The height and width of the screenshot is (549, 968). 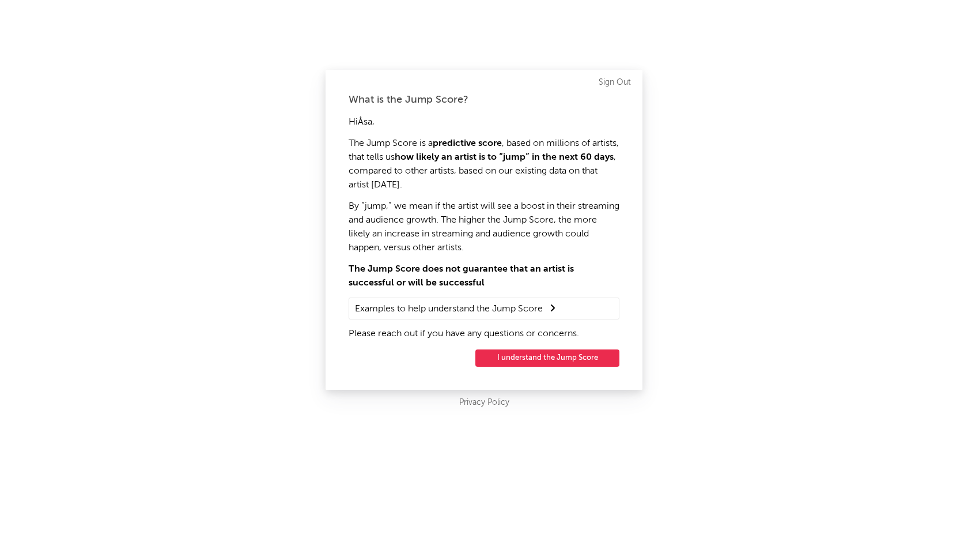 What do you see at coordinates (504, 157) in the screenshot?
I see `strong: how likely an artist is to “jump” in the next 60 days` at bounding box center [504, 157].